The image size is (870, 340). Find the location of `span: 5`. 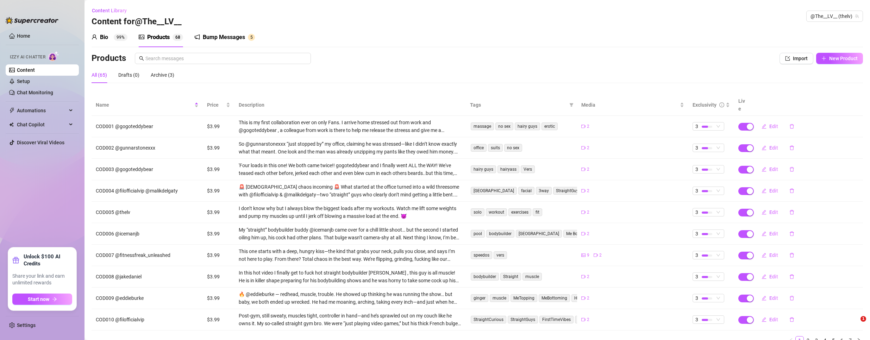

span: 5 is located at coordinates (251, 37).